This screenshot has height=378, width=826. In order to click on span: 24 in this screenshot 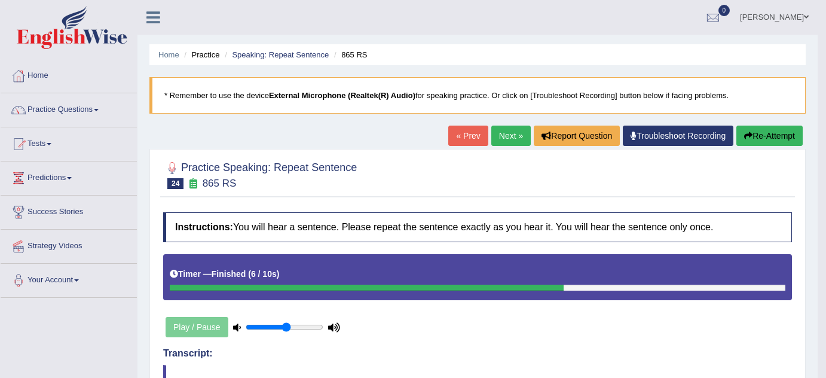, I will do `click(175, 183)`.